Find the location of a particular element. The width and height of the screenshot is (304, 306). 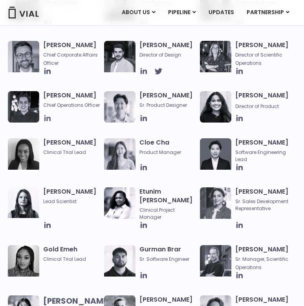

img: Cloe is located at coordinates (120, 154).